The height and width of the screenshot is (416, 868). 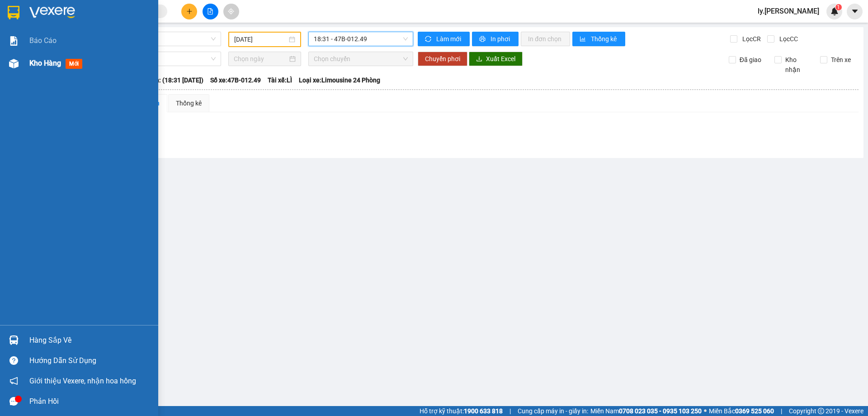 What do you see at coordinates (74, 63) in the screenshot?
I see `span: mới` at bounding box center [74, 63].